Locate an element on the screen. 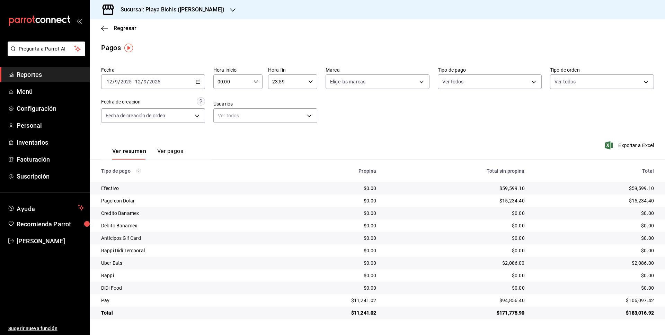  label: Usuarios is located at coordinates (265, 104).